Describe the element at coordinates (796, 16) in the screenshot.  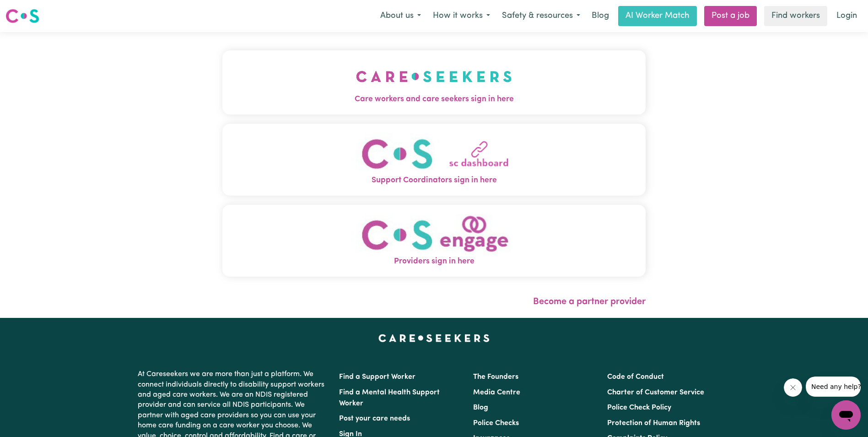
I see `a: Find workers` at that location.